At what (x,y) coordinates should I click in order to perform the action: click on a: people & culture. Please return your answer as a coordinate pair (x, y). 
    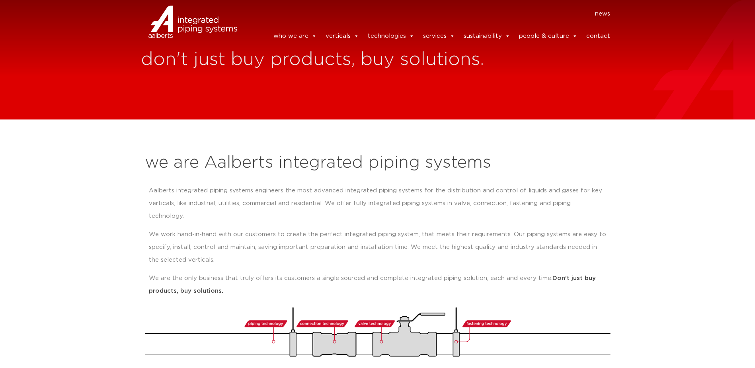
    Looking at the image, I should click on (548, 36).